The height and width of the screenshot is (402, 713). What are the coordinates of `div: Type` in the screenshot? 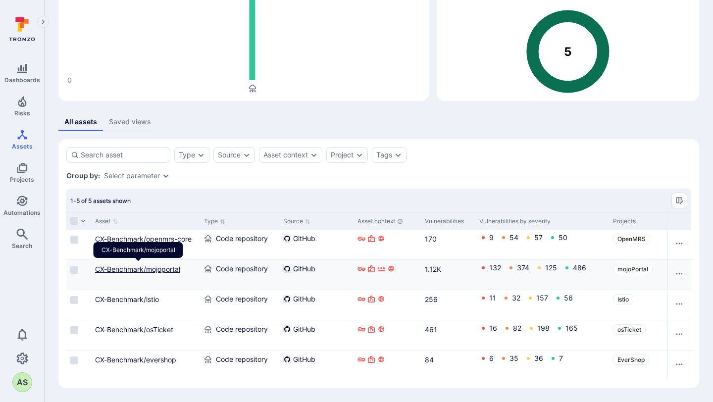 It's located at (187, 155).